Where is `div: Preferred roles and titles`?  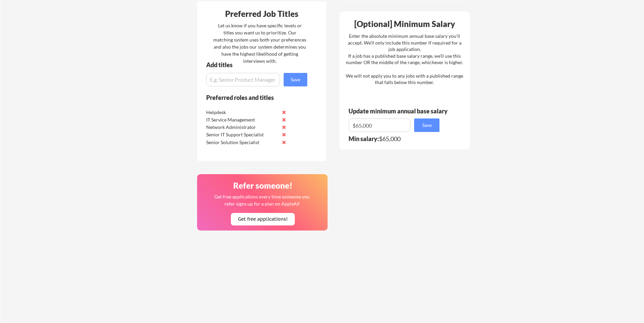
div: Preferred roles and titles is located at coordinates (252, 97).